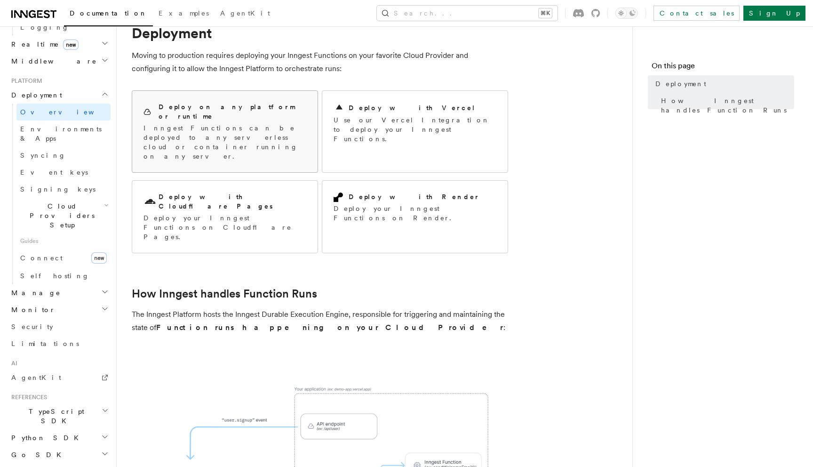  I want to click on a: Syncing, so click(64, 155).